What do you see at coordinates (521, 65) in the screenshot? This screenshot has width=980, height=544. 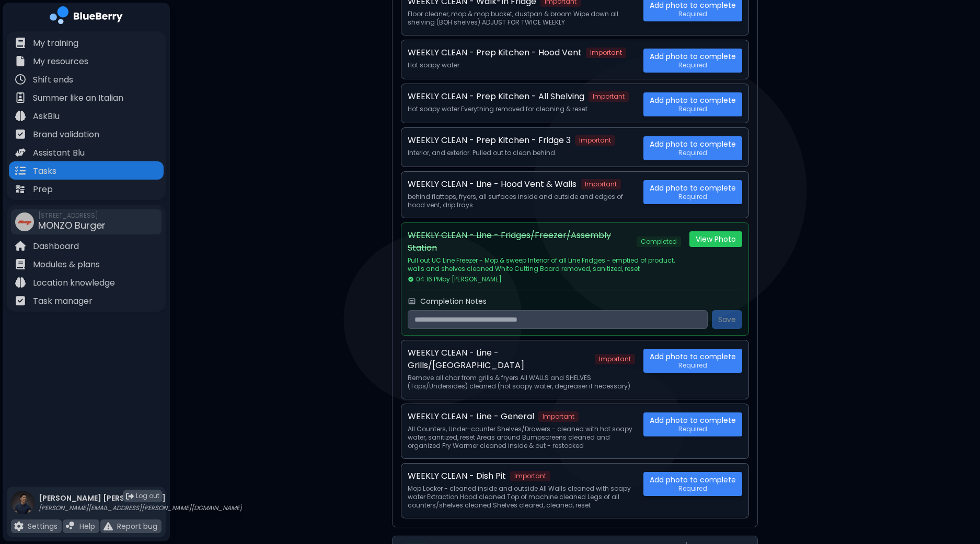 I see `p: Hot soapy water` at bounding box center [521, 65].